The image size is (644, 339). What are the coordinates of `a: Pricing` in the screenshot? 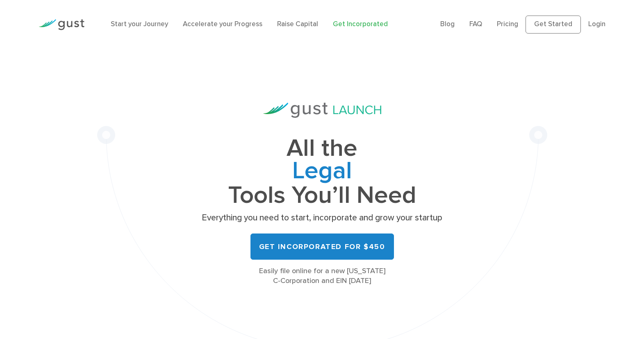 It's located at (507, 24).